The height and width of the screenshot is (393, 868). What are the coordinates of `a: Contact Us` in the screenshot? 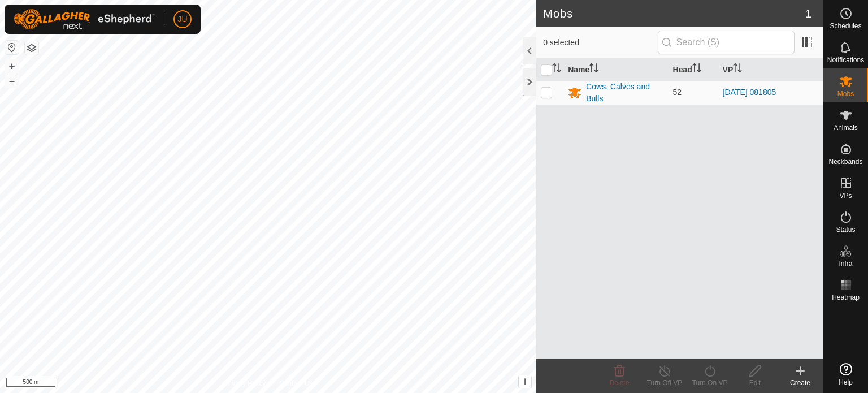 It's located at (296, 384).